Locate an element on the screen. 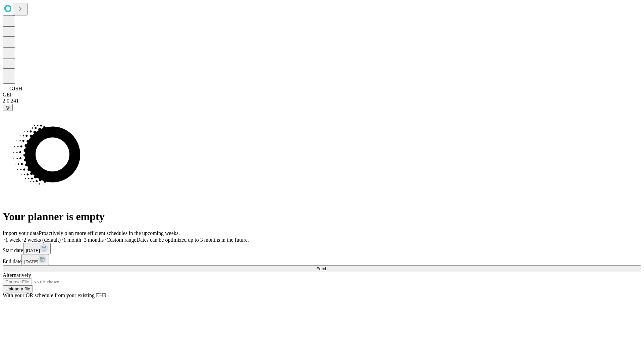  span: 3 months is located at coordinates (94, 240).